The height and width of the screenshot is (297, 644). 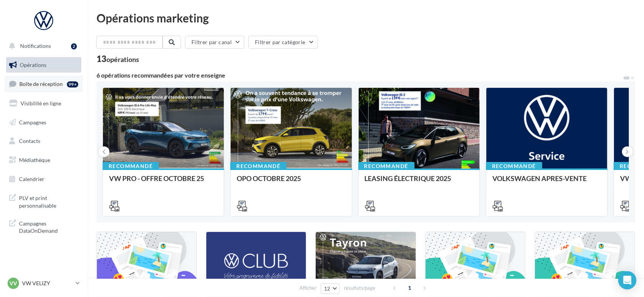 What do you see at coordinates (33, 122) in the screenshot?
I see `span: Campagnes` at bounding box center [33, 122].